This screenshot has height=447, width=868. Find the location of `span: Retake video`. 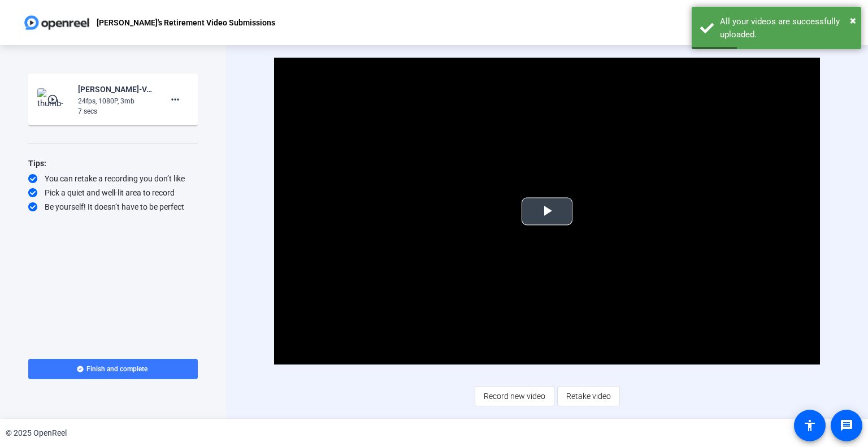

span: Retake video is located at coordinates (589, 397).